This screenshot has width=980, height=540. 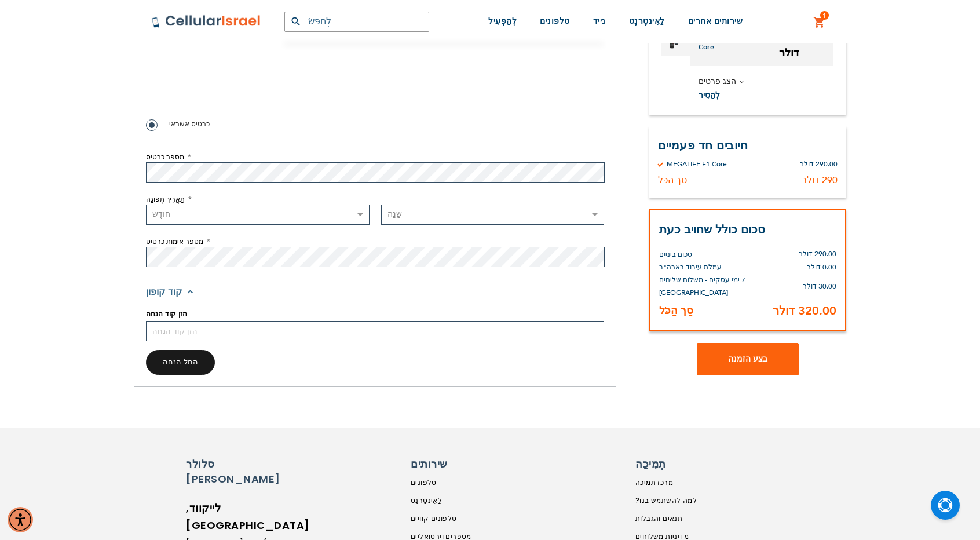 What do you see at coordinates (190, 124) in the screenshot?
I see `font: כרטיס אשראי` at bounding box center [190, 124].